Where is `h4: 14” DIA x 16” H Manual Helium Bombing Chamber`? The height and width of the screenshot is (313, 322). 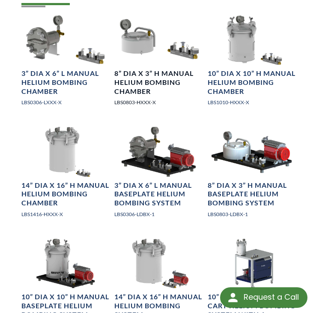 h4: 14” DIA x 16” H Manual Helium Bombing Chamber is located at coordinates (66, 194).